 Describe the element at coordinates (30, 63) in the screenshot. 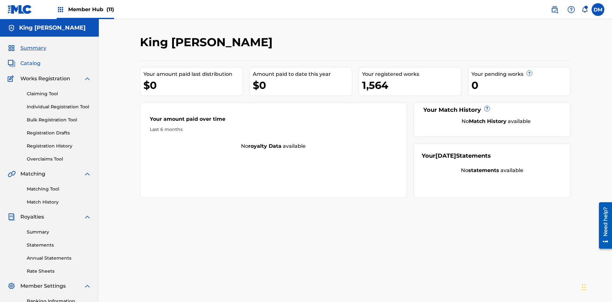

I see `span: Catalog` at that location.